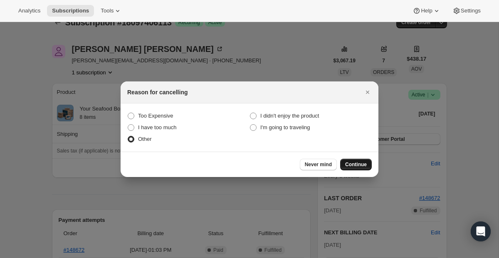 The height and width of the screenshot is (258, 499). Describe the element at coordinates (145, 139) in the screenshot. I see `span: Other` at that location.